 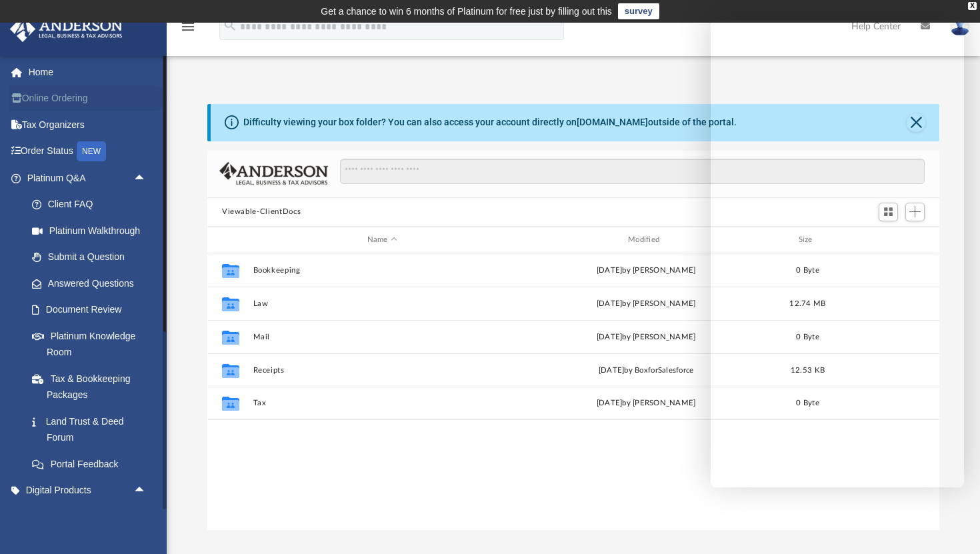 I want to click on a: Tax Toolbox, so click(x=93, y=517).